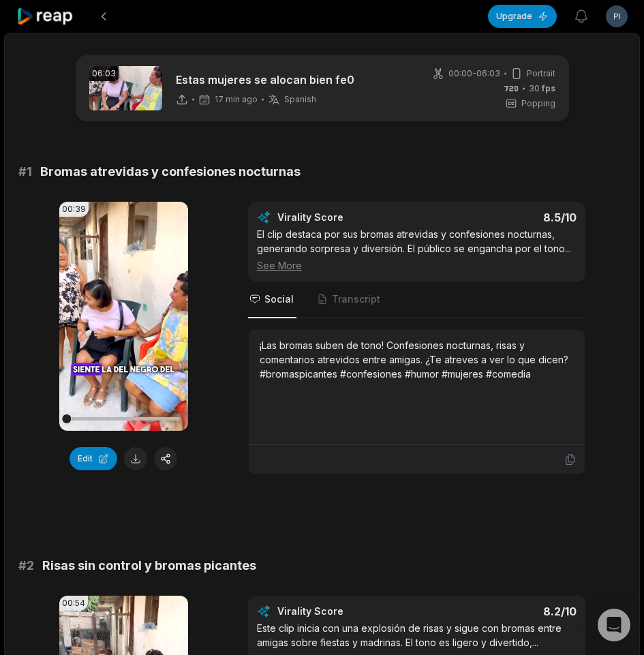 The width and height of the screenshot is (644, 655). What do you see at coordinates (123, 316) in the screenshot?
I see `video: Your browser does not support mp4 format.` at bounding box center [123, 316].